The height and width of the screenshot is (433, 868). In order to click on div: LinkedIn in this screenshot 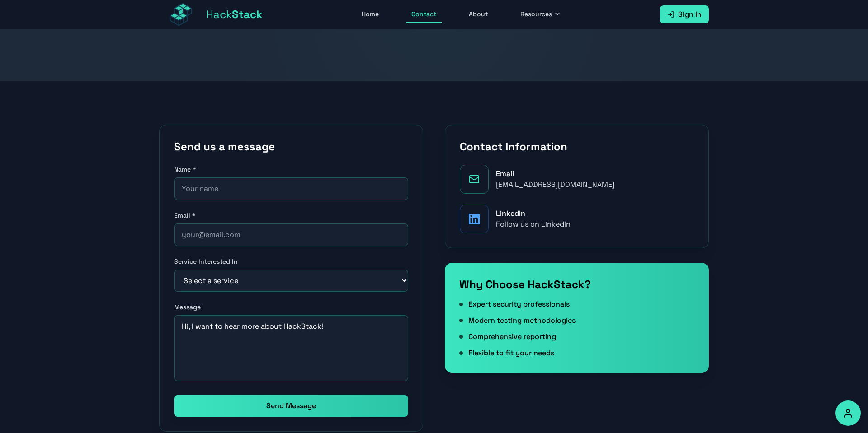, I will do `click(533, 214)`.